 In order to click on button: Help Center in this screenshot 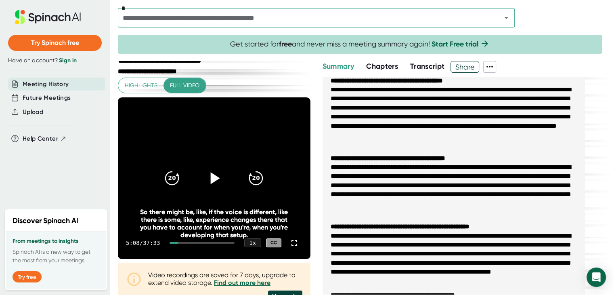, I will do `click(44, 138)`.